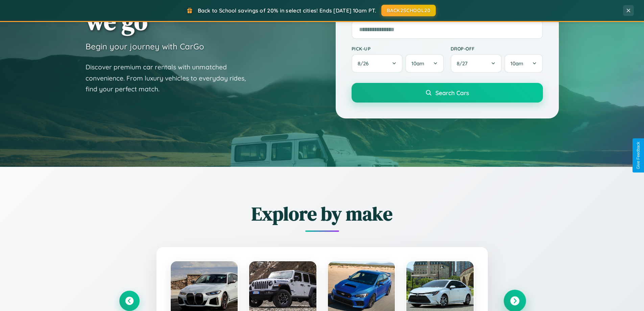 Image resolution: width=644 pixels, height=311 pixels. What do you see at coordinates (398, 48) in the screenshot?
I see `label: Pick-up` at bounding box center [398, 48].